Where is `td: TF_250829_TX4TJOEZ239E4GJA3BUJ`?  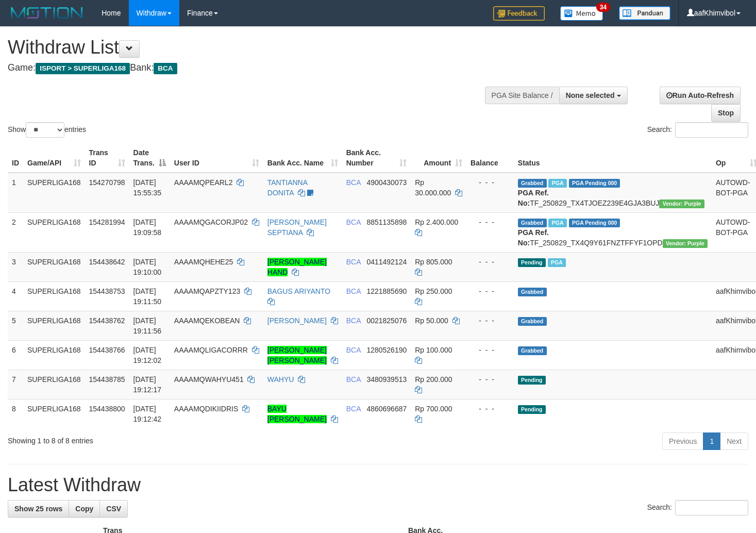 td: TF_250829_TX4TJOEZ239E4GJA3BUJ is located at coordinates (613, 193).